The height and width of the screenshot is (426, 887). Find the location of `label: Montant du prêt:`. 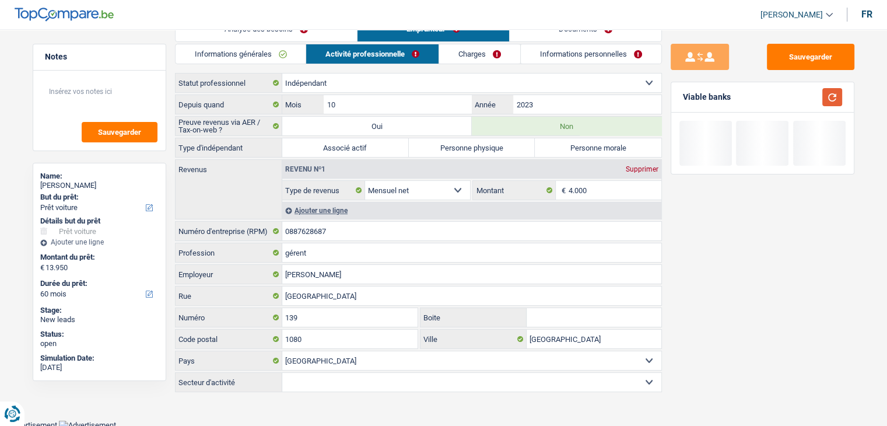

label: Montant du prêt: is located at coordinates (98, 257).